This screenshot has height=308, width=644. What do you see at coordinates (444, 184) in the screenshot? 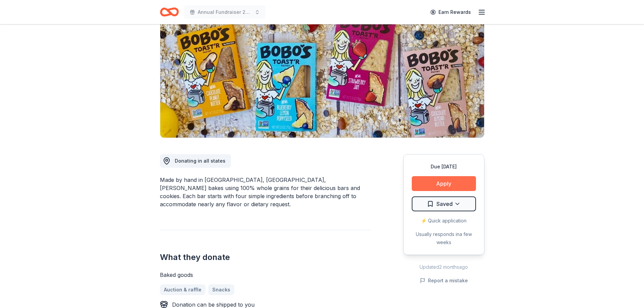
I see `button: Apply` at bounding box center [444, 184].